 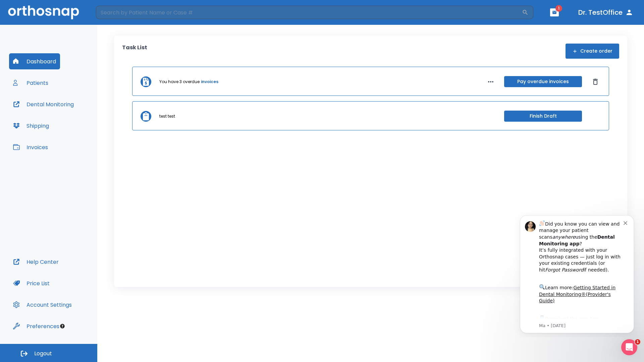 I want to click on button: Pay overdue invoices, so click(x=543, y=82).